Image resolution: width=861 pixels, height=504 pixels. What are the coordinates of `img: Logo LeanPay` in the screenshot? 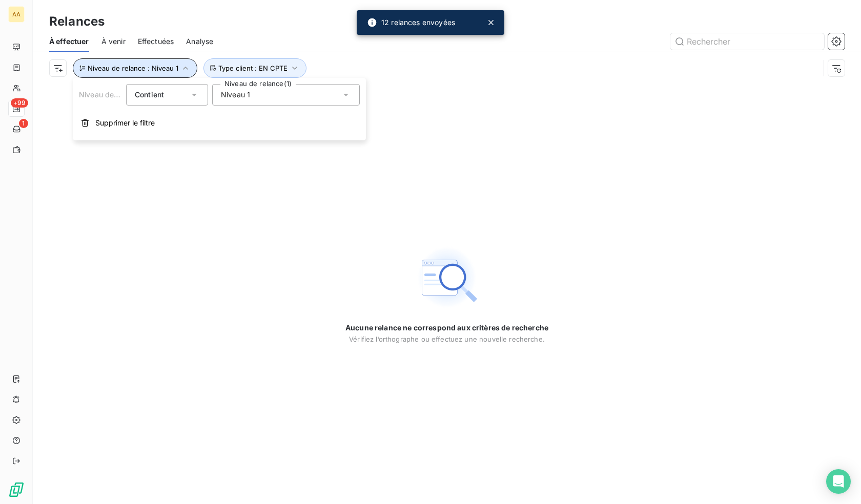 It's located at (16, 490).